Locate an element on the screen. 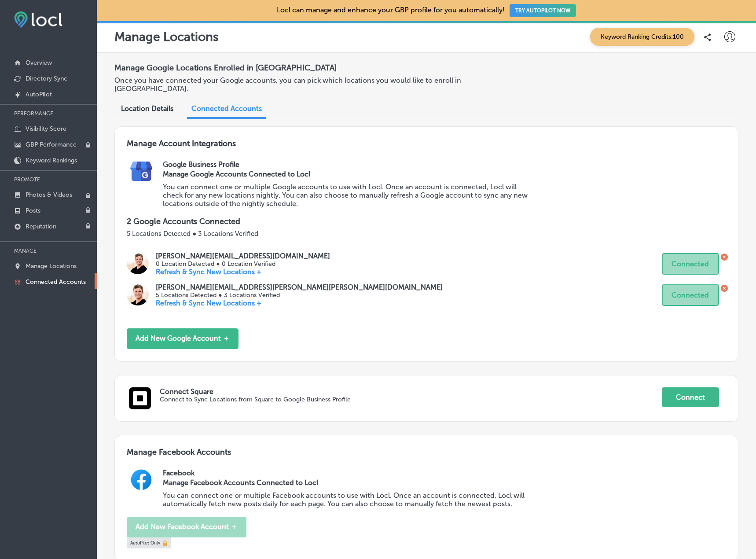  p: GBP Performance is located at coordinates (51, 144).